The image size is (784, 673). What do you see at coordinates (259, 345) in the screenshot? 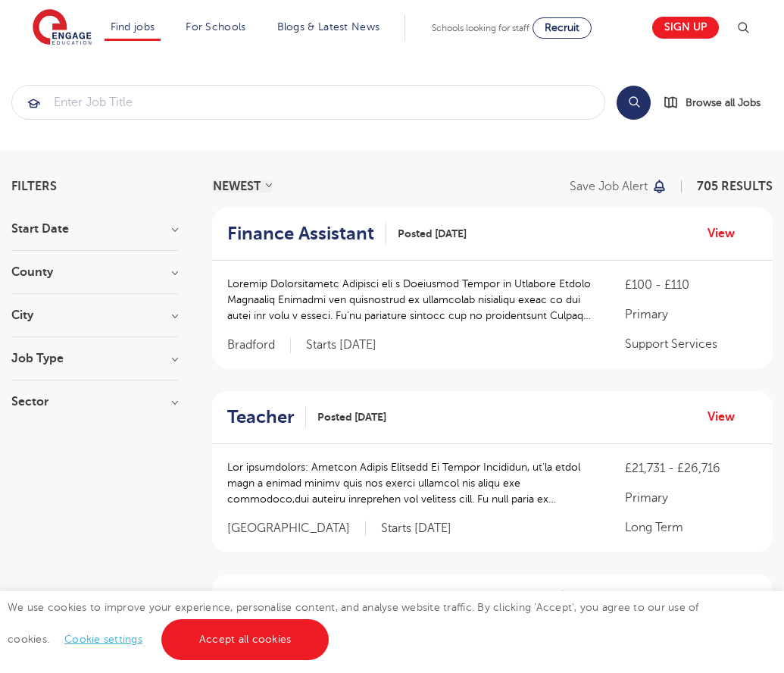
I see `span: Bradford` at bounding box center [259, 345].